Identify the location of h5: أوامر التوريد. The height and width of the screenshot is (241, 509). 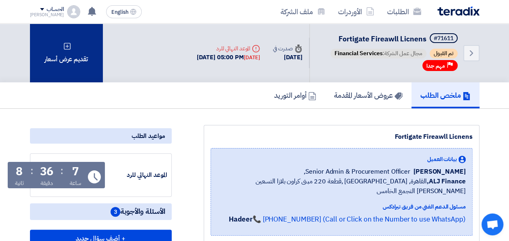
(295, 95).